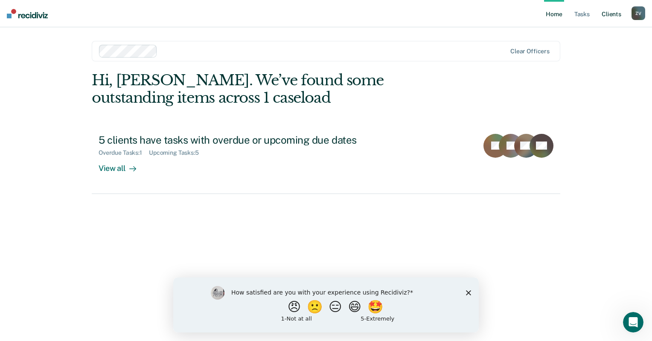  Describe the element at coordinates (122, 165) in the screenshot. I see `div: View all` at that location.